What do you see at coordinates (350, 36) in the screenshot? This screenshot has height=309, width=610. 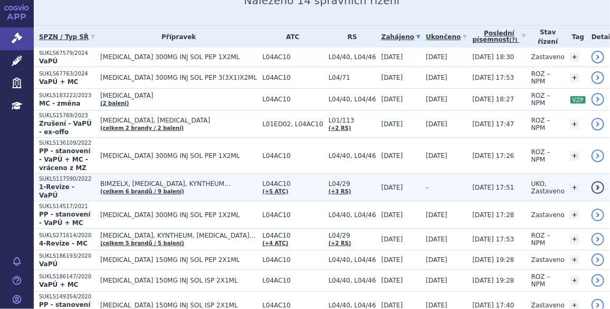 I see `th: RS` at bounding box center [350, 36].